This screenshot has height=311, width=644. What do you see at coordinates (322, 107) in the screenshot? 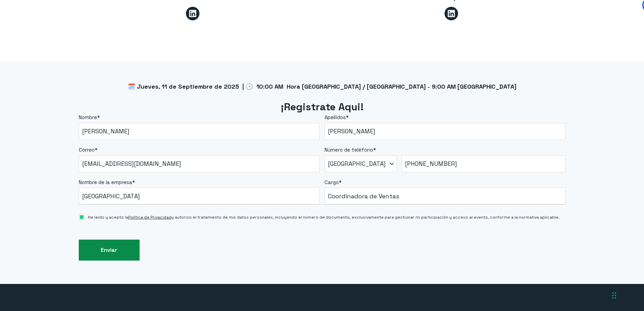
I see `h2: ¡Registrate Aqui!` at bounding box center [322, 107].